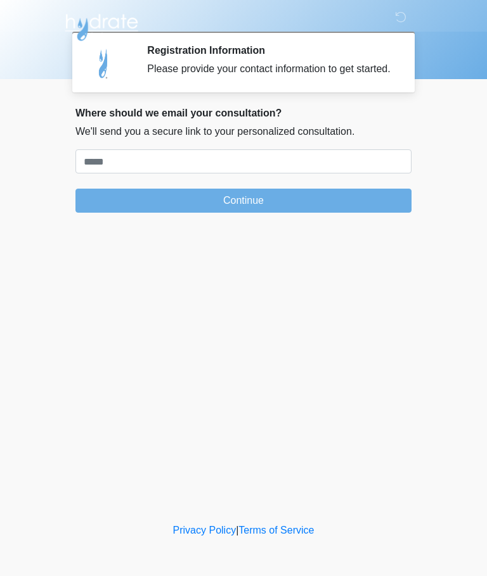 This screenshot has height=576, width=487. I want to click on button: Continue, so click(243, 201).